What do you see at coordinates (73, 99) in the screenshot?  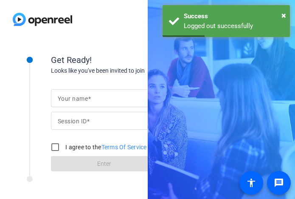 I see `mat-label: Your name` at bounding box center [73, 99].